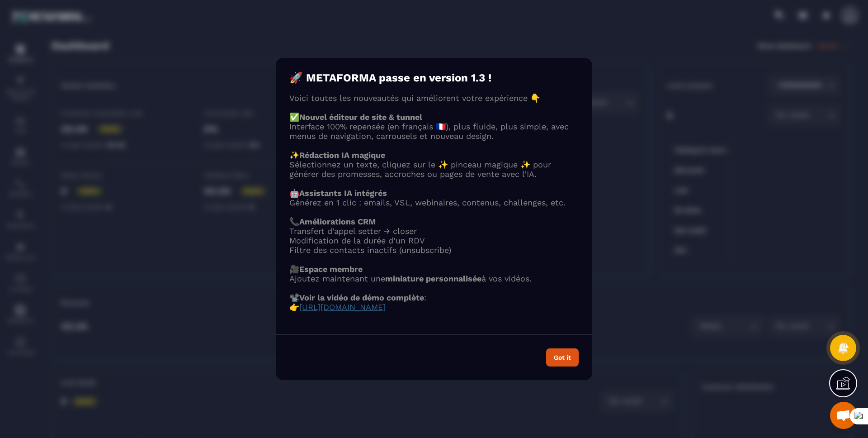 The image size is (868, 438). I want to click on strong: Voir la vidéo de démo complète, so click(362, 297).